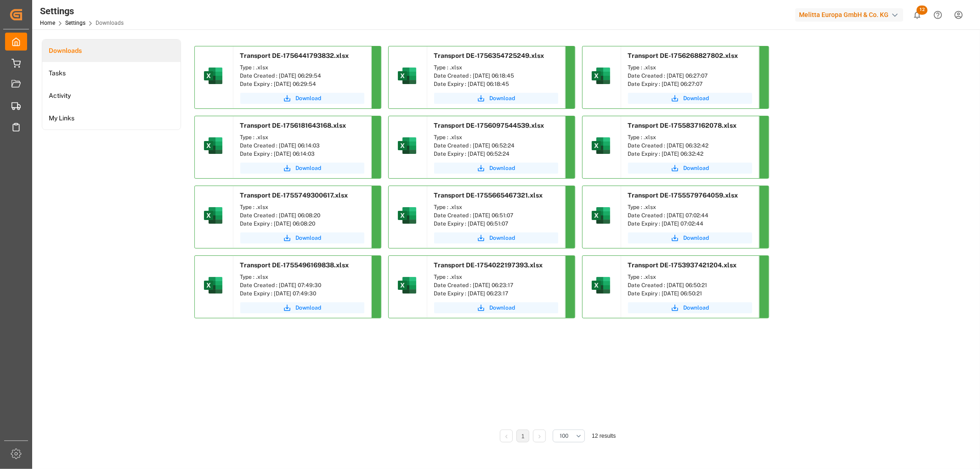  I want to click on button: Melitta Europa GmbH & Co. KG, so click(851, 15).